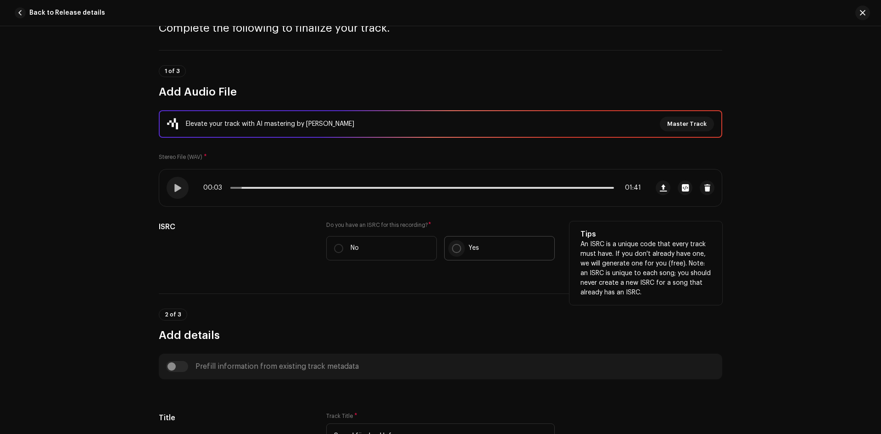 The image size is (881, 434). What do you see at coordinates (172, 71) in the screenshot?
I see `span: 1 of 3` at bounding box center [172, 71].